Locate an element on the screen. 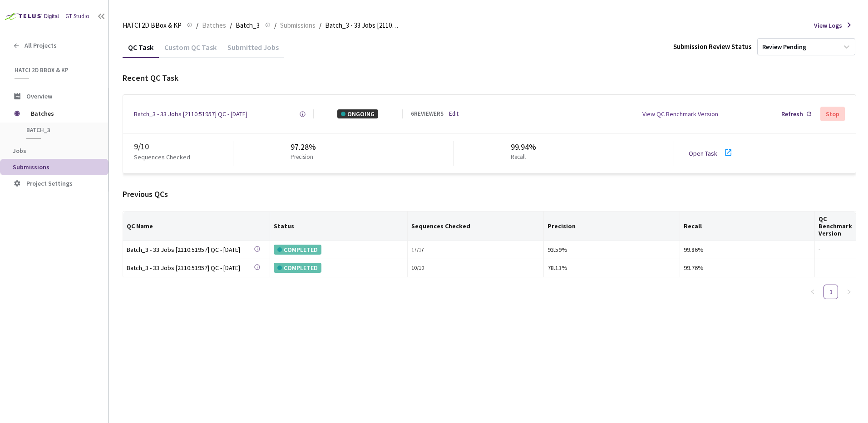  div: 99.86% is located at coordinates (747, 250).